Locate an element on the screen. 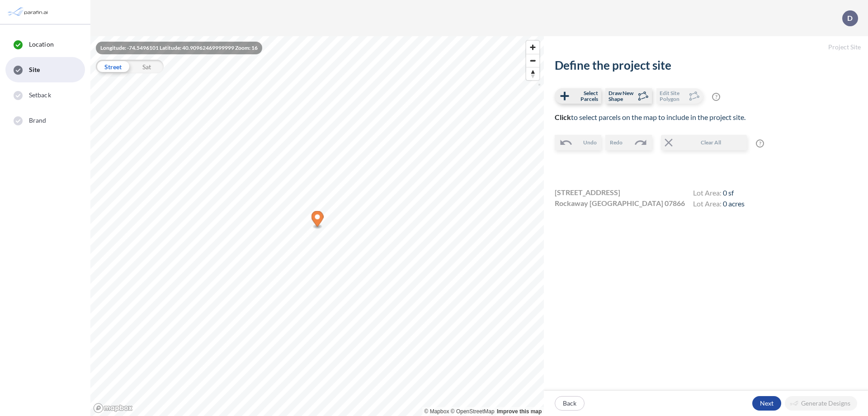 The image size is (868, 416). img: Parafin is located at coordinates (28, 12).